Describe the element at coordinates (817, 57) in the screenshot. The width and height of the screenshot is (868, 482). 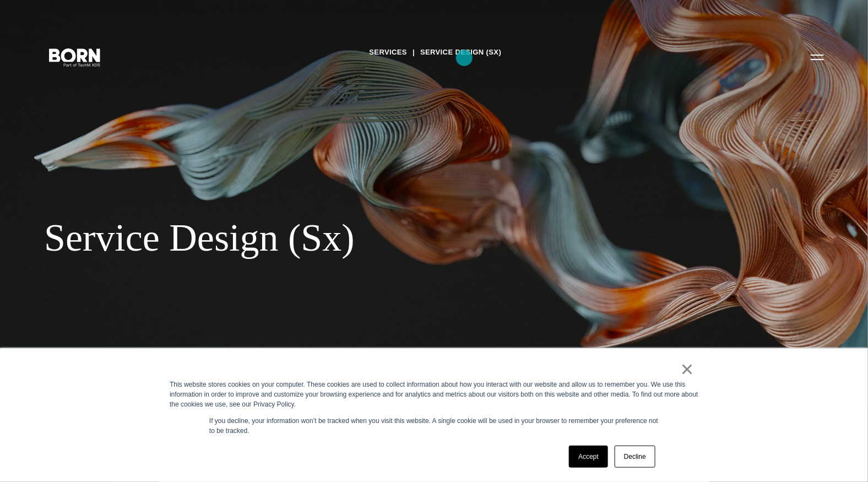
I see `button: Open` at that location.